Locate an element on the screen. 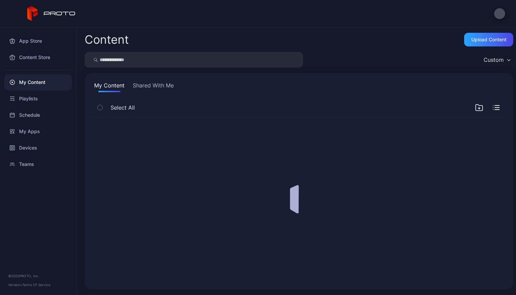 Image resolution: width=516 pixels, height=295 pixels. div: © 2025 PROTO, Inc. is located at coordinates (38, 276).